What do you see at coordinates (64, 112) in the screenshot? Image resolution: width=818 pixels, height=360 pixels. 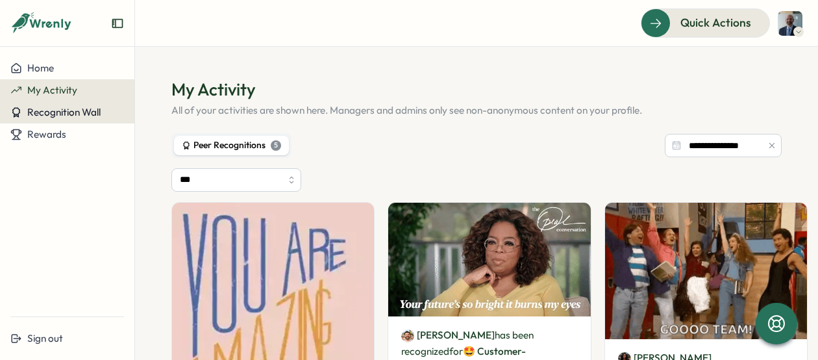 I see `span: Recognition Wall` at bounding box center [64, 112].